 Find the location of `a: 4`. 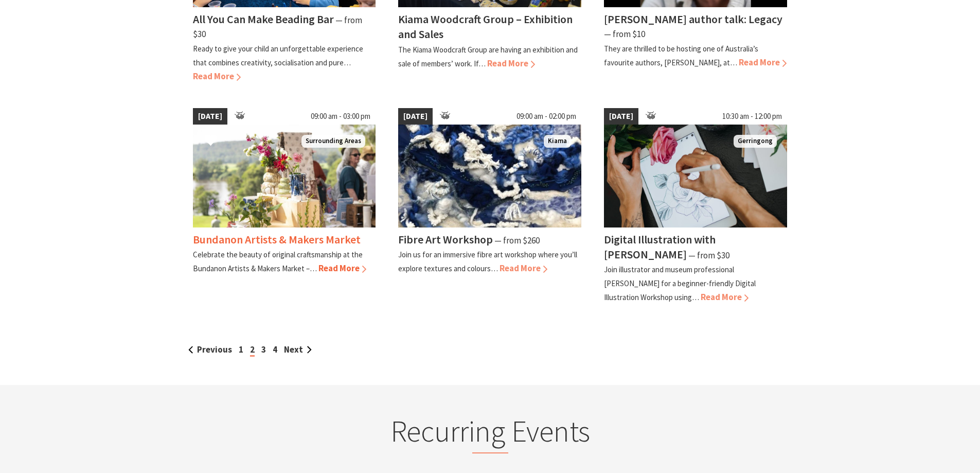

a: 4 is located at coordinates (275, 350).